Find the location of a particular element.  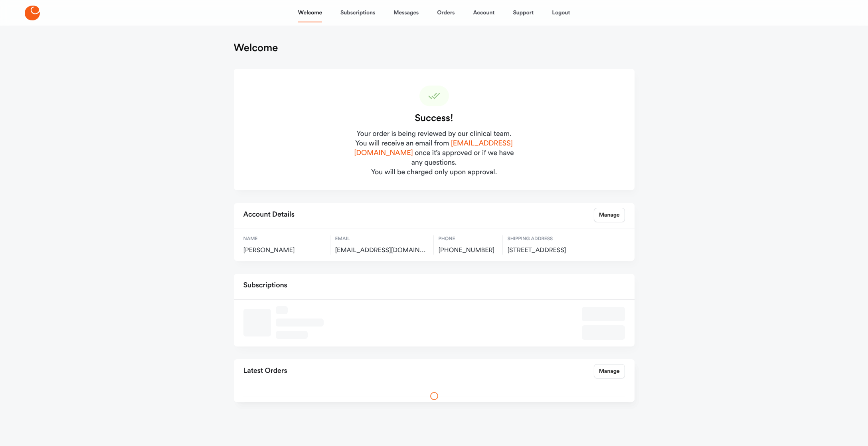

span: griffy1107@gmail.com is located at coordinates (382, 251).